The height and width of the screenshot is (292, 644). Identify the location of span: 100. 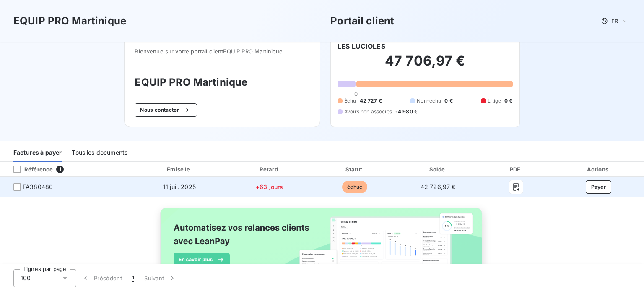
(26, 278).